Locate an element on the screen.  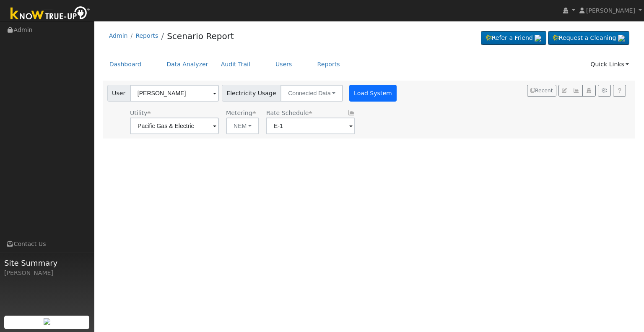
button: Settings is located at coordinates (604, 91).